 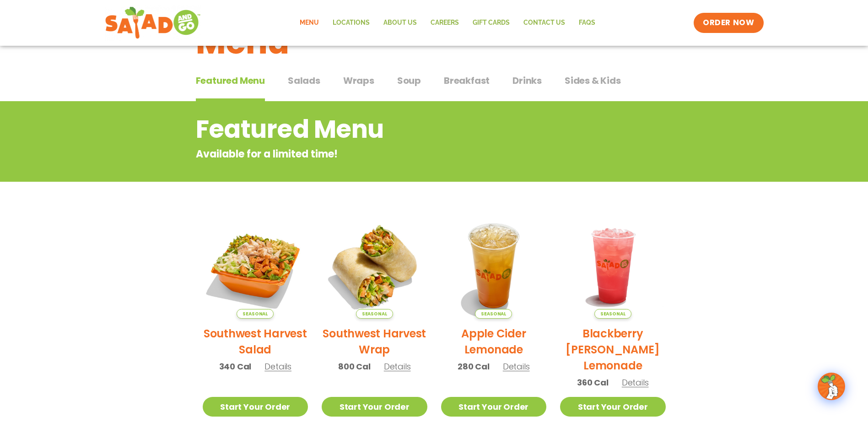 What do you see at coordinates (397, 130) in the screenshot?
I see `h2: Featured Menu` at bounding box center [397, 130].